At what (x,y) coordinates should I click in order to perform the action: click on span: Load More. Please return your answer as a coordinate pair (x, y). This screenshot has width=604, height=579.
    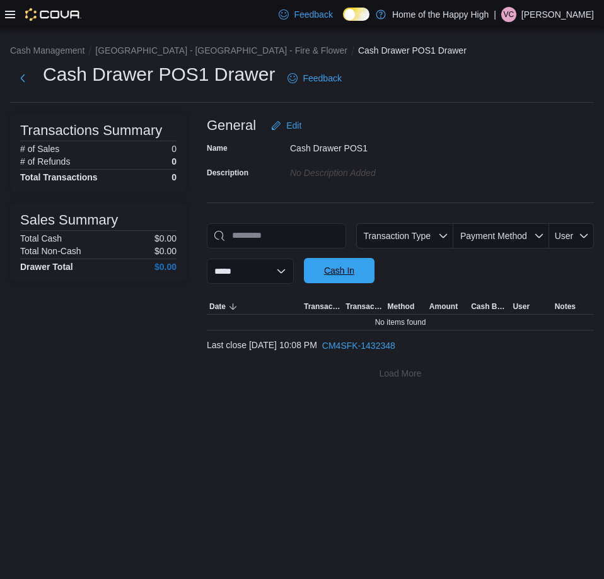
    Looking at the image, I should click on (401, 373).